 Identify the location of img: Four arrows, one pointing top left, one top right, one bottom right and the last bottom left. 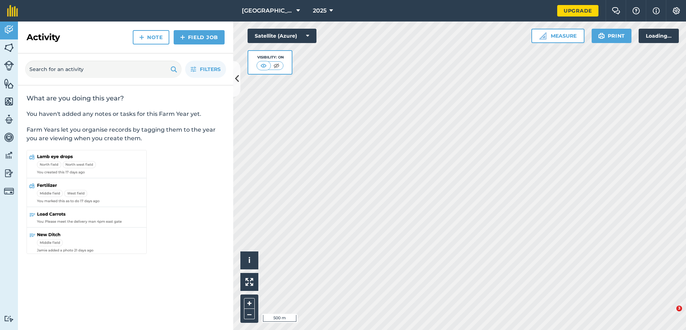
(249, 282).